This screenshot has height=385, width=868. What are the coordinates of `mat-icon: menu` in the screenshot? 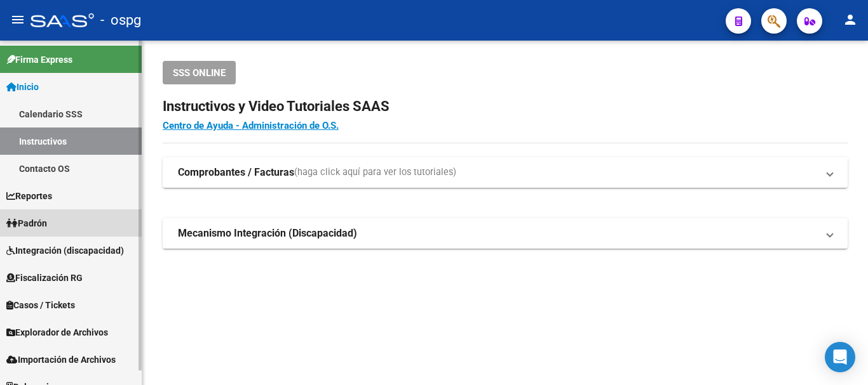 It's located at (18, 20).